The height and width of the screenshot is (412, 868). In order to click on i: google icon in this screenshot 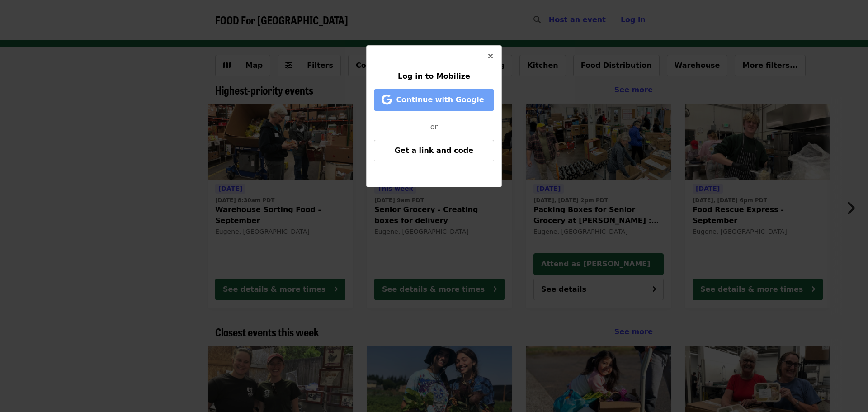, I will do `click(387, 99)`.